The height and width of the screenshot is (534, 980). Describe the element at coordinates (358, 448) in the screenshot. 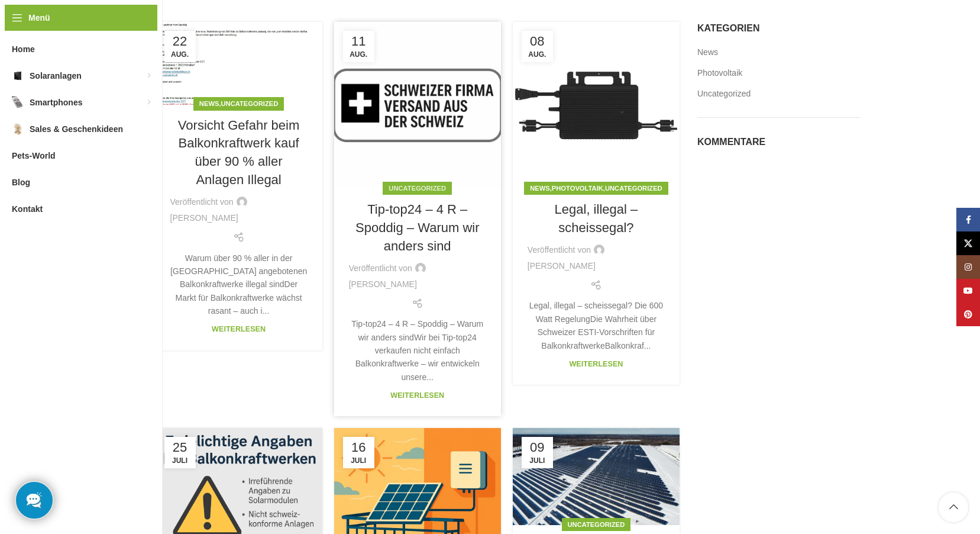

I see `span: 16` at that location.